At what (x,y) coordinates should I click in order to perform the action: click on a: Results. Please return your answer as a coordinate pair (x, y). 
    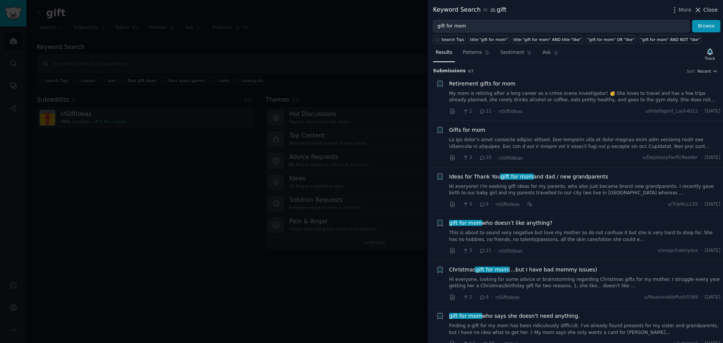
    Looking at the image, I should click on (444, 54).